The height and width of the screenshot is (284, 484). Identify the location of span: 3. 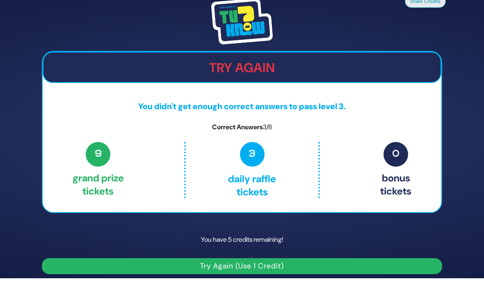
(252, 154).